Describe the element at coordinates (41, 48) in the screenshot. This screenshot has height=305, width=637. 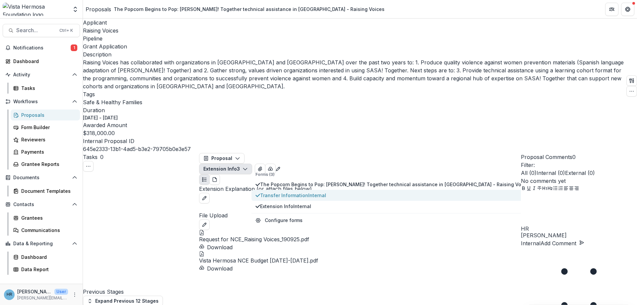
I see `button: Notifications1` at that location.